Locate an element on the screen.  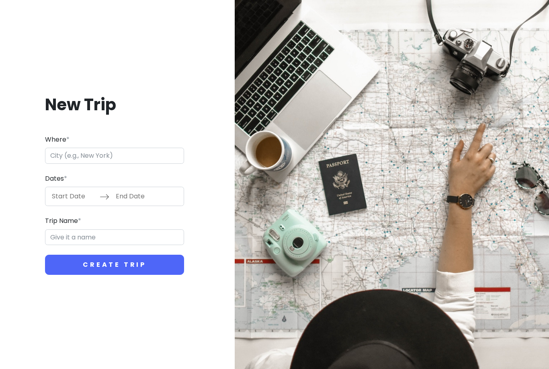
input: Start Date is located at coordinates (74, 196).